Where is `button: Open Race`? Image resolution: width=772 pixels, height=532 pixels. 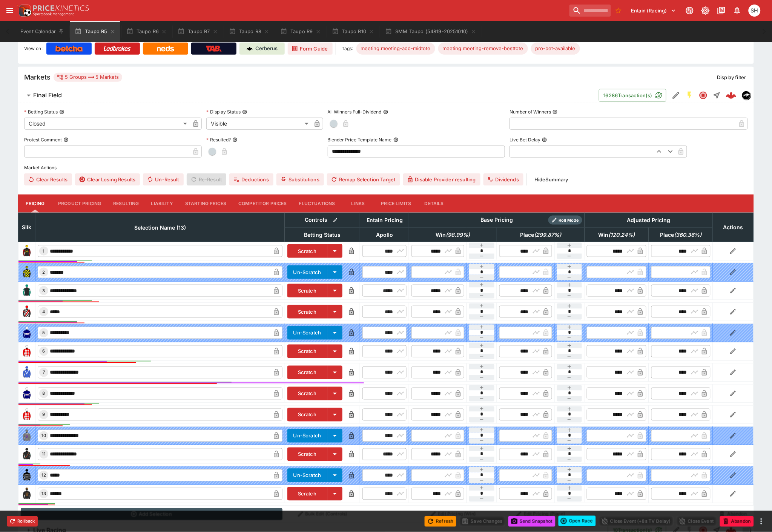 button: Open Race is located at coordinates (577, 521).